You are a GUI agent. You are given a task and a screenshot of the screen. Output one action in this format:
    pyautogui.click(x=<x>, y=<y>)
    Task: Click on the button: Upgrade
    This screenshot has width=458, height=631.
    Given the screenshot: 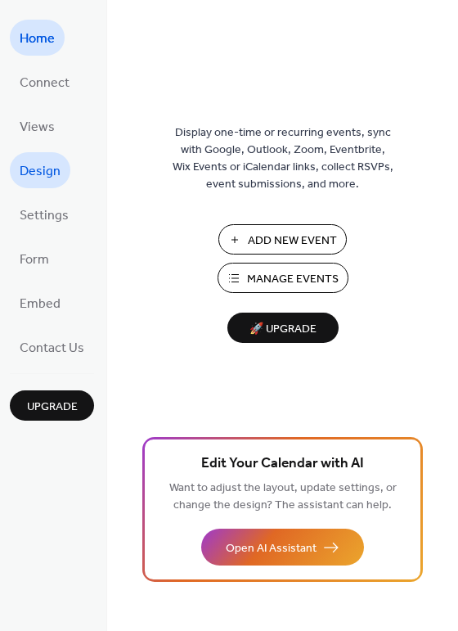 What is the action you would take?
    pyautogui.click(x=52, y=405)
    